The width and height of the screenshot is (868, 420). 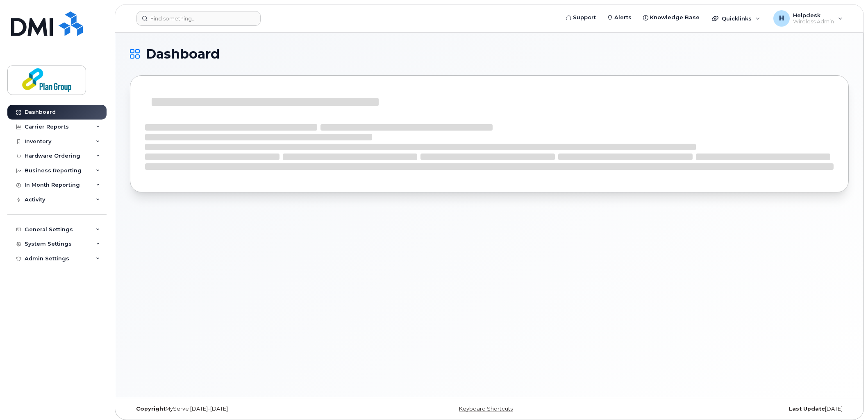 What do you see at coordinates (807, 409) in the screenshot?
I see `strong: Last Update` at bounding box center [807, 409].